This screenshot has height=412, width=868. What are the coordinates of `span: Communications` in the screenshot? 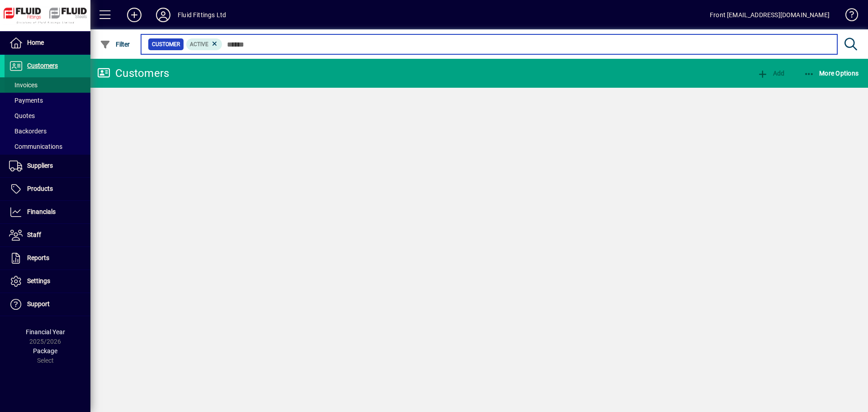 It's located at (36, 146).